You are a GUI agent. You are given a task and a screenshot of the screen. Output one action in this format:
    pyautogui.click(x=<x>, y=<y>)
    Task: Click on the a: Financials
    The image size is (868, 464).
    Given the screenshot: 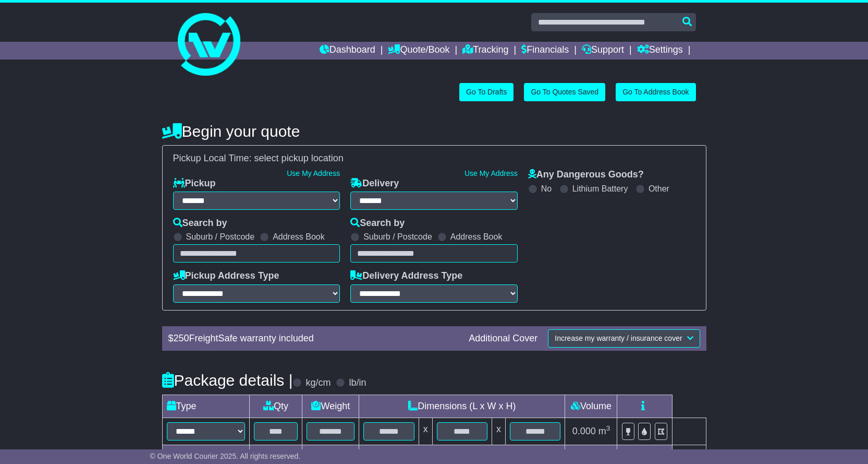 What is the action you would take?
    pyautogui.click(x=545, y=50)
    